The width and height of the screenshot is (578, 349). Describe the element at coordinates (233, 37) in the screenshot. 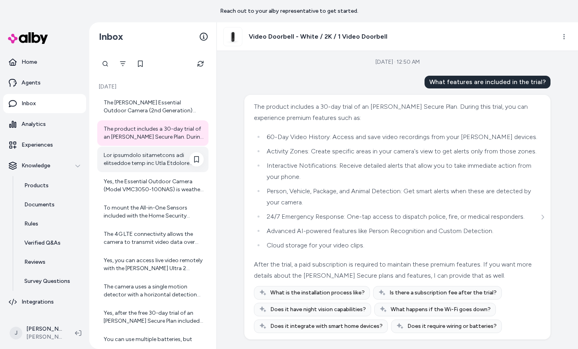

I see `img: doorbell-1-cam-w.png` at that location.